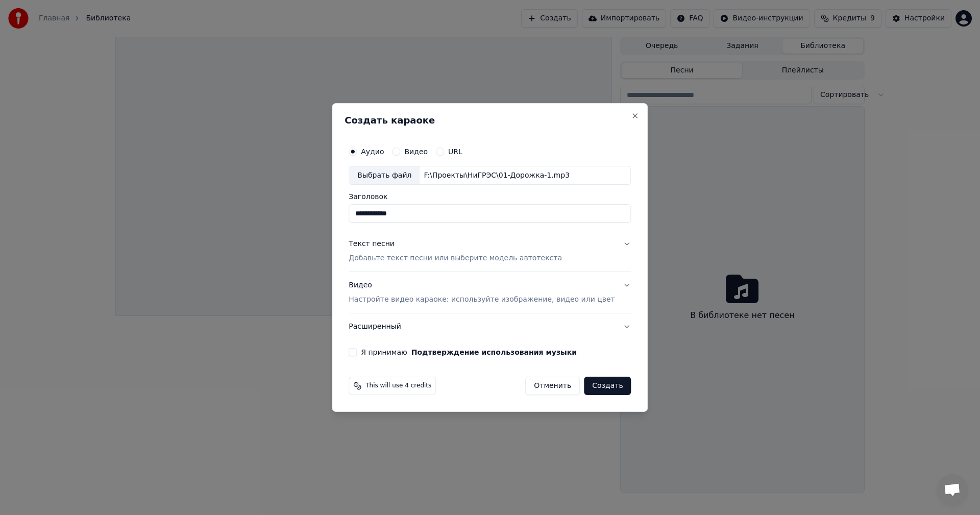  I want to click on button: ВидеоНастройте видео караоке: используйте изображение, видео или цвет, so click(489, 293).